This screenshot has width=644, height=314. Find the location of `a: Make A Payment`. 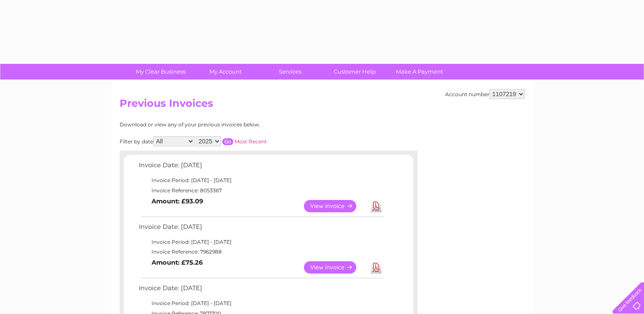

a: Make A Payment is located at coordinates (419, 71).